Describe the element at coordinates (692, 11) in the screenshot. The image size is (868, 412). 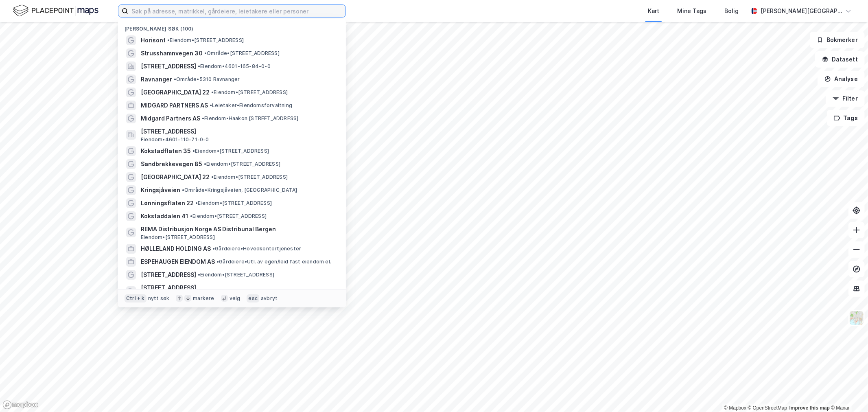
I see `div: Mine Tags` at that location.